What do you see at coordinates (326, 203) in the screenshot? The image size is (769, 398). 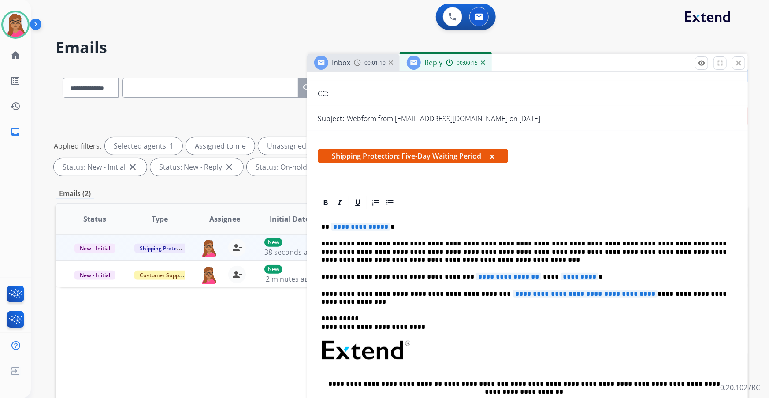 I see `div: Bold` at bounding box center [326, 203].